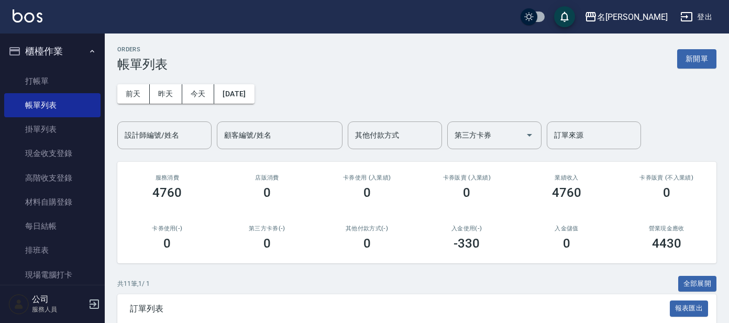 This screenshot has width=729, height=323. Describe the element at coordinates (59, 300) in the screenshot. I see `h5: 公司` at that location.